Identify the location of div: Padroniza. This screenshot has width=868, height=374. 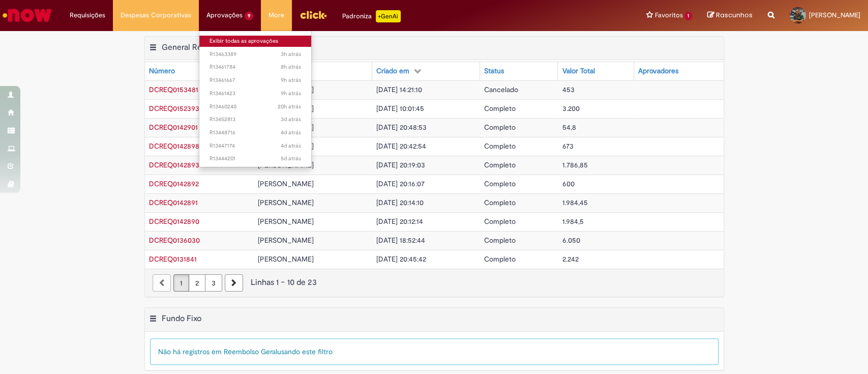
(371, 16).